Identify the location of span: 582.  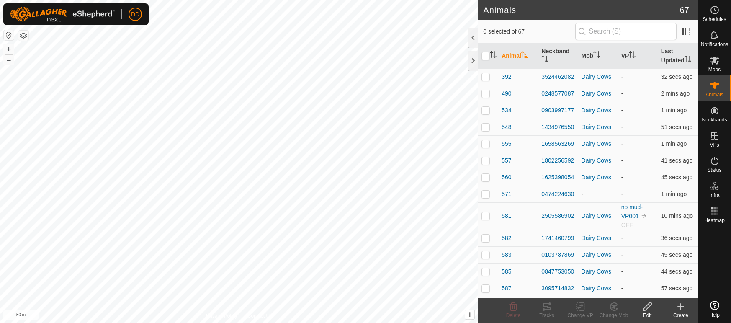
(506, 238).